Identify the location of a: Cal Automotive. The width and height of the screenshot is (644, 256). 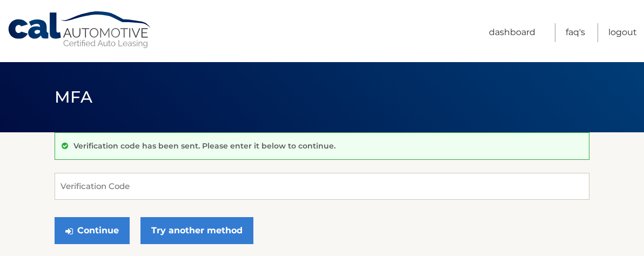
(80, 30).